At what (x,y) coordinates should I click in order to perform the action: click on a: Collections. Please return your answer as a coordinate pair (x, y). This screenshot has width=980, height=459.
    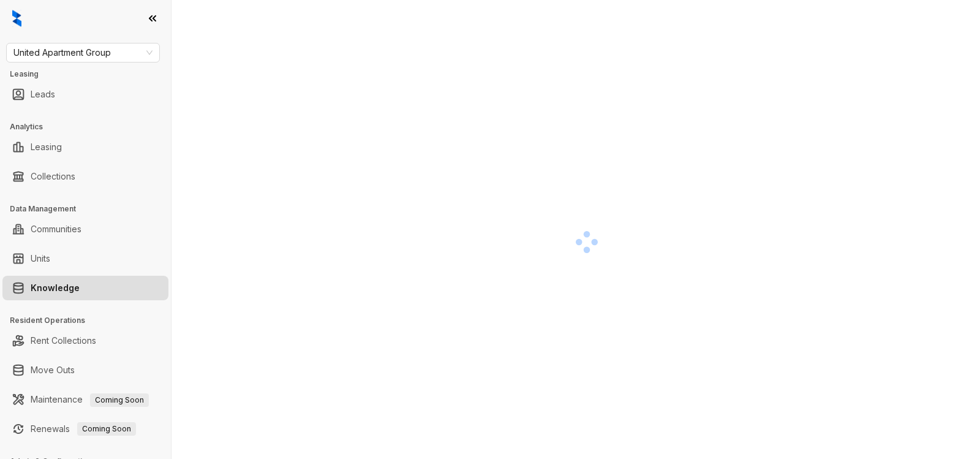
    Looking at the image, I should click on (53, 176).